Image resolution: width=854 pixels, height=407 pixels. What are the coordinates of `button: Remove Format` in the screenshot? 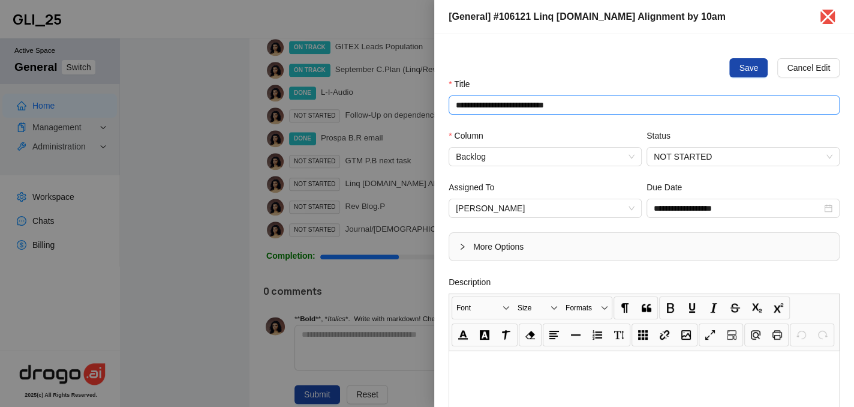 It's located at (530, 335).